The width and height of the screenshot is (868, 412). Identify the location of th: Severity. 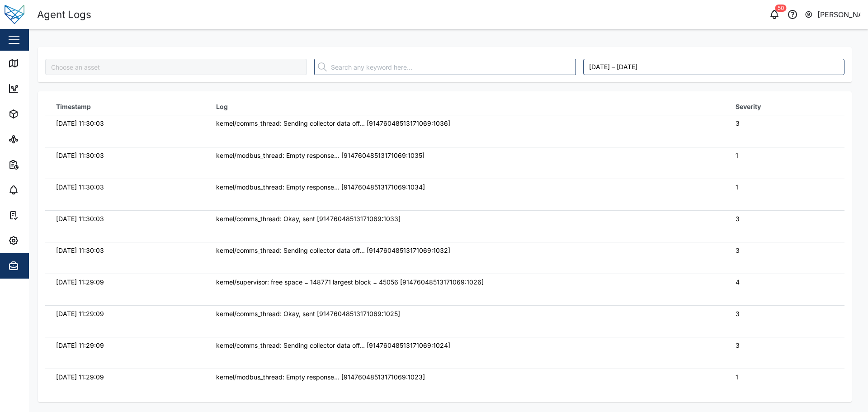
(784, 107).